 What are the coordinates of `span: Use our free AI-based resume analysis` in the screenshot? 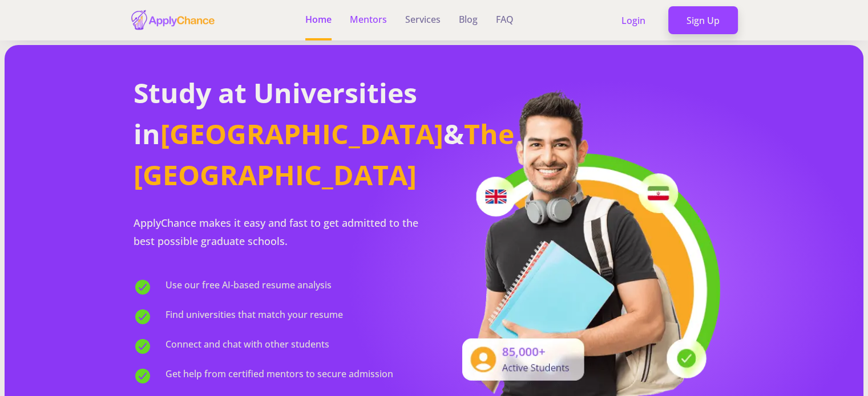 It's located at (248, 287).